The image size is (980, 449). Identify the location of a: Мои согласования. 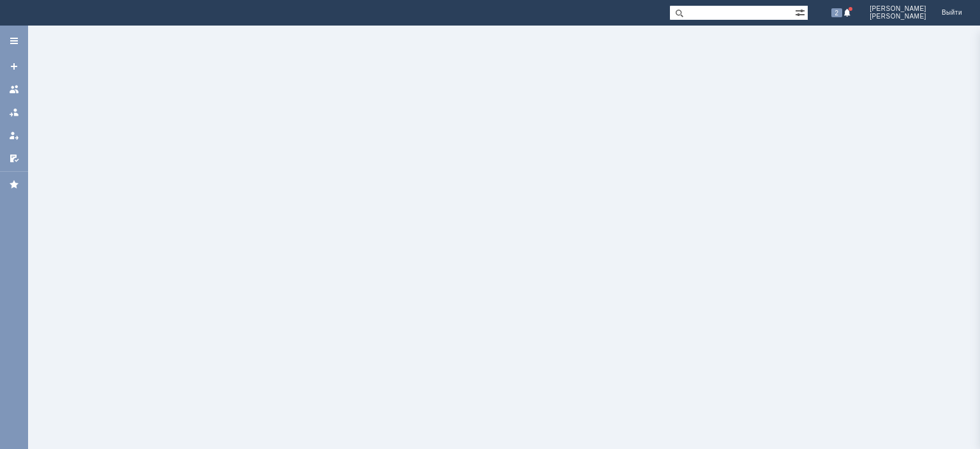
(14, 159).